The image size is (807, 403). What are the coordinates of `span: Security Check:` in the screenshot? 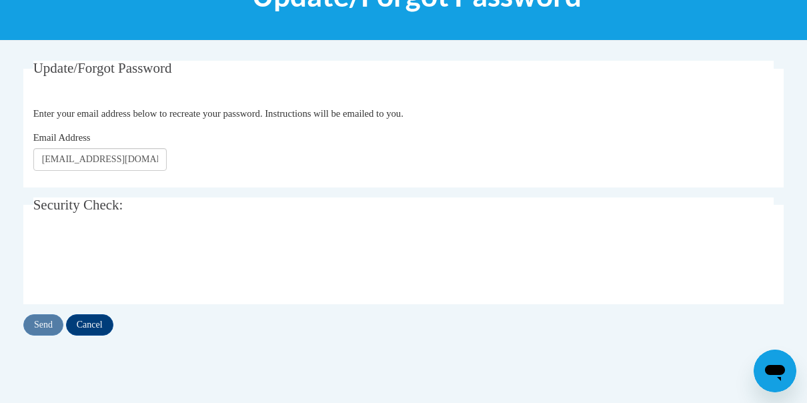 It's located at (78, 205).